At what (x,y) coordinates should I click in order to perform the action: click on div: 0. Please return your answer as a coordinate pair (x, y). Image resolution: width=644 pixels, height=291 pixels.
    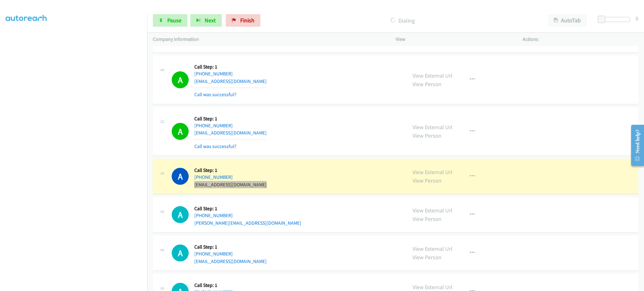
    Looking at the image, I should click on (637, 18).